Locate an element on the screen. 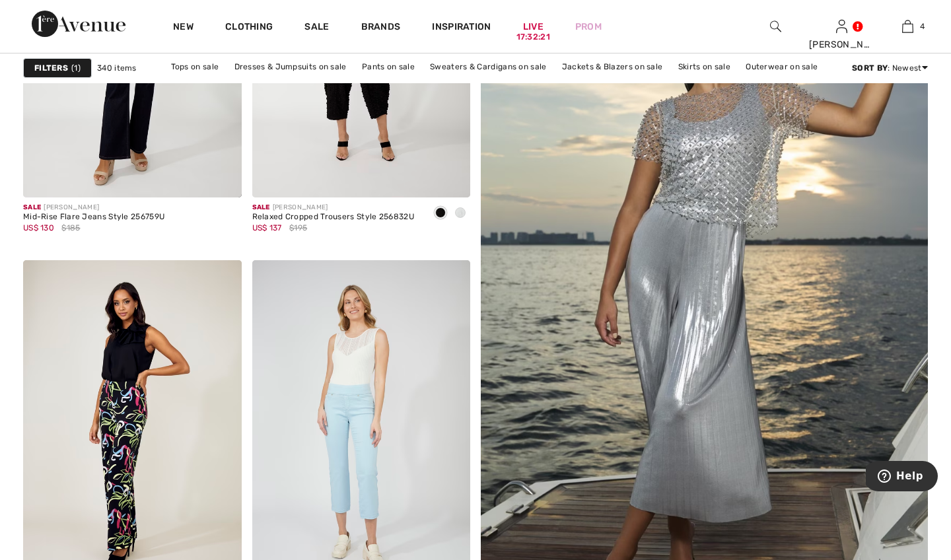 The image size is (951, 560). div: Mid-Rise Flare Jeans Style 256759U is located at coordinates (94, 217).